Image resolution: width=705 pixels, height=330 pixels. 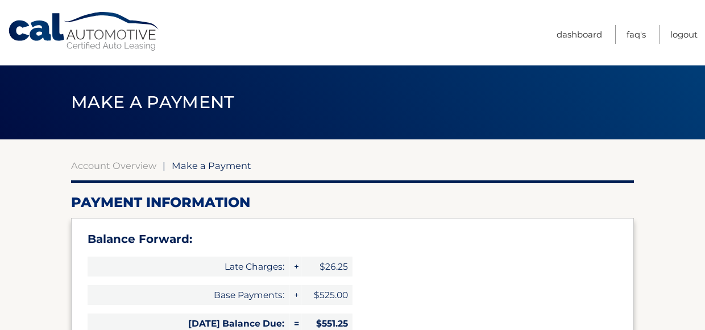 What do you see at coordinates (353, 202) in the screenshot?
I see `h2: Payment Information` at bounding box center [353, 202].